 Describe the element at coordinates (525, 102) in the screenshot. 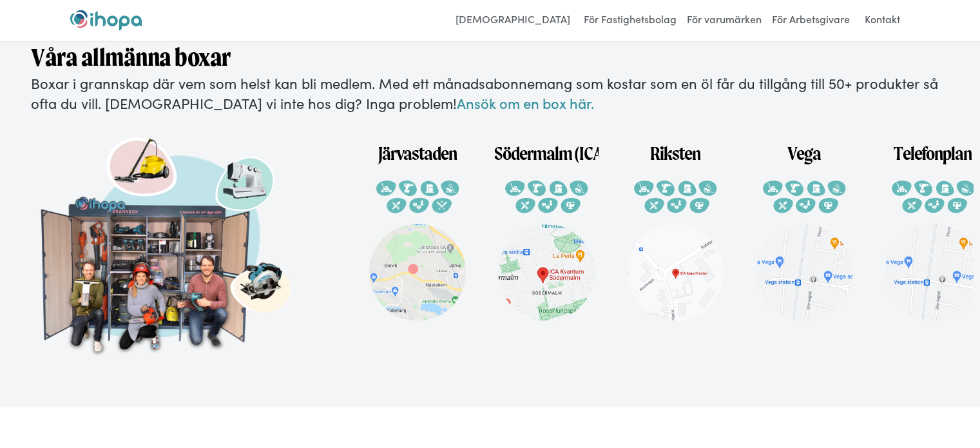

I see `a: Ansök om en box här.` at that location.